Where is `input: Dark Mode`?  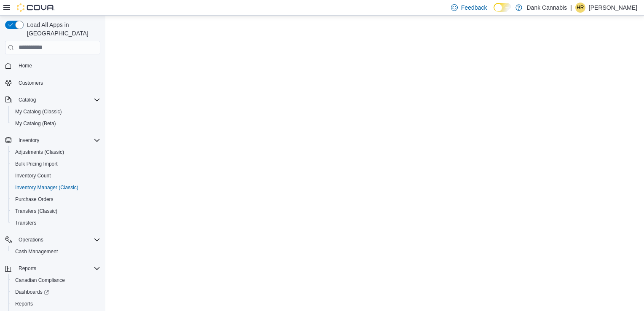
input: Dark Mode is located at coordinates (502, 7).